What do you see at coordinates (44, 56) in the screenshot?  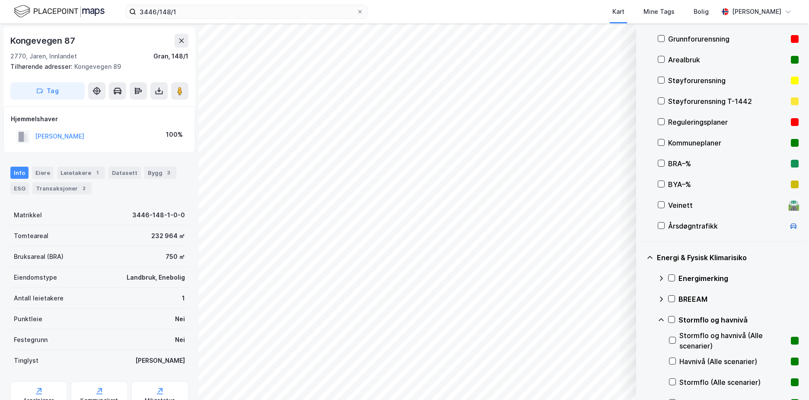 I see `div: 2770, Jaren, Innlandet` at bounding box center [44, 56].